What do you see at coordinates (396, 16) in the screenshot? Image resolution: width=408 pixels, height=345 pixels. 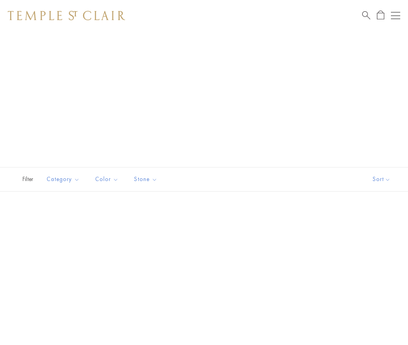 I see `button: Open navigation` at bounding box center [396, 16].